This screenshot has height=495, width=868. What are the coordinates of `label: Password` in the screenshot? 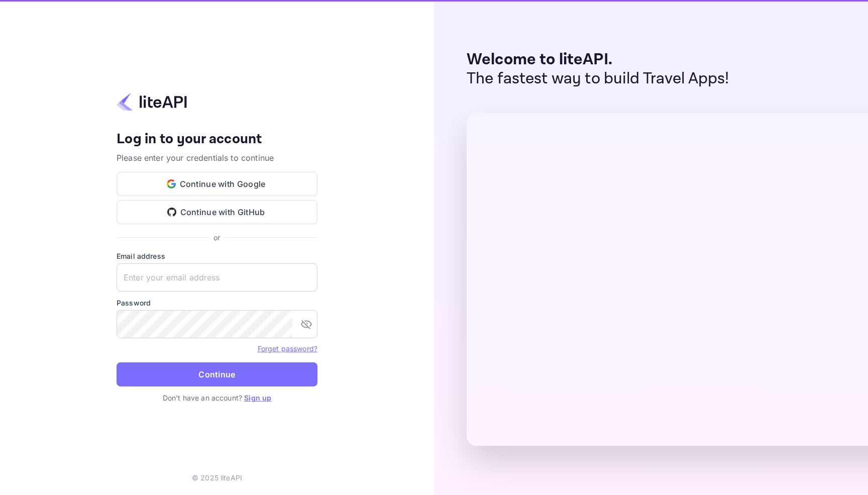 It's located at (217, 302).